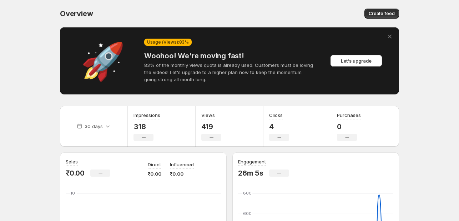  What do you see at coordinates (247, 213) in the screenshot?
I see `text: 600` at bounding box center [247, 213].